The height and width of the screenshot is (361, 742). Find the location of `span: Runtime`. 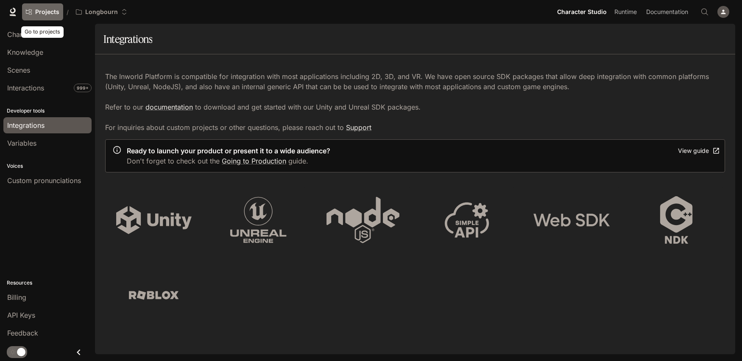

span: Runtime is located at coordinates (626, 12).